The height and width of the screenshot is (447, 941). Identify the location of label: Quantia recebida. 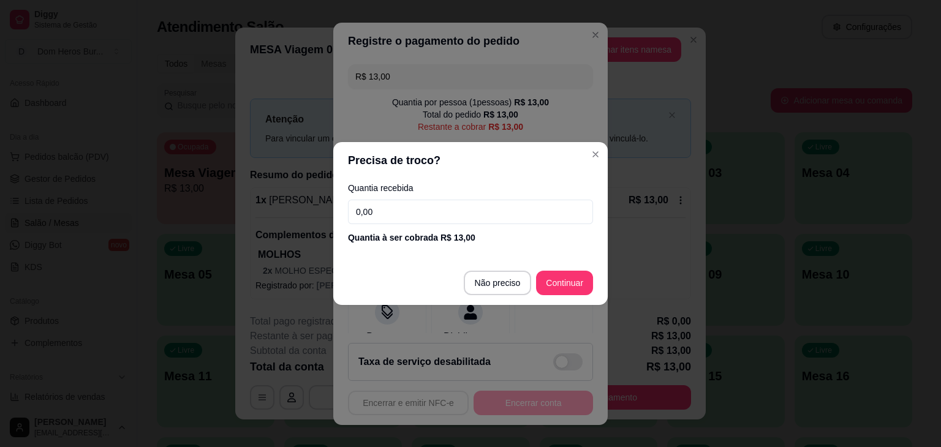
(470, 188).